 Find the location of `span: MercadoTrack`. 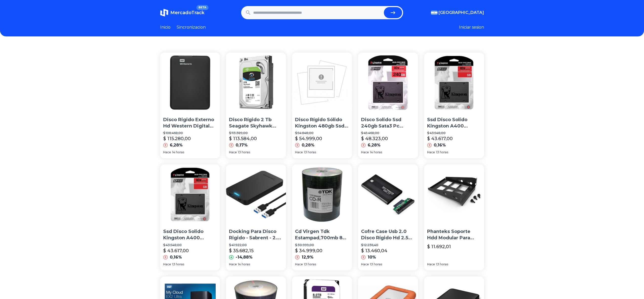

span: MercadoTrack is located at coordinates (187, 13).